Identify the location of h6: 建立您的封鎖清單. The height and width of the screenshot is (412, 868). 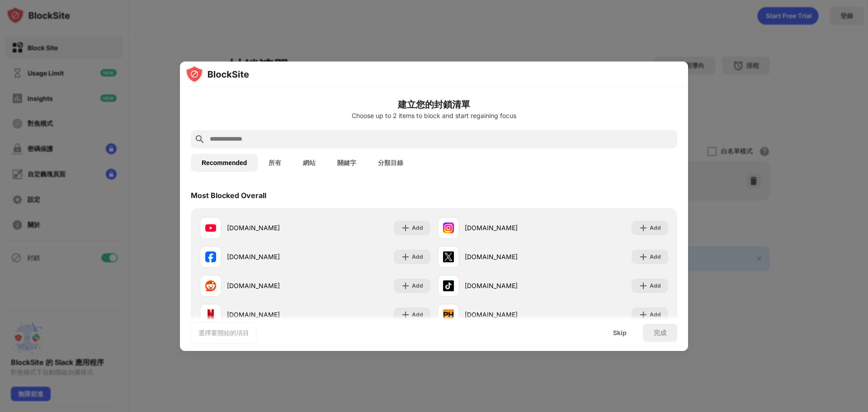
(434, 104).